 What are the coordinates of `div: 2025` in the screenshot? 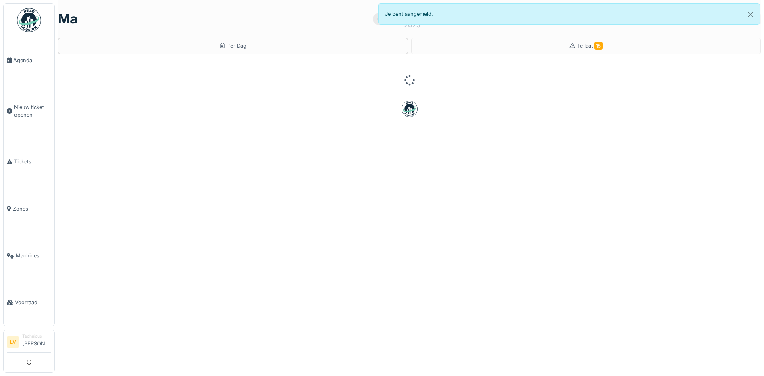 It's located at (412, 25).